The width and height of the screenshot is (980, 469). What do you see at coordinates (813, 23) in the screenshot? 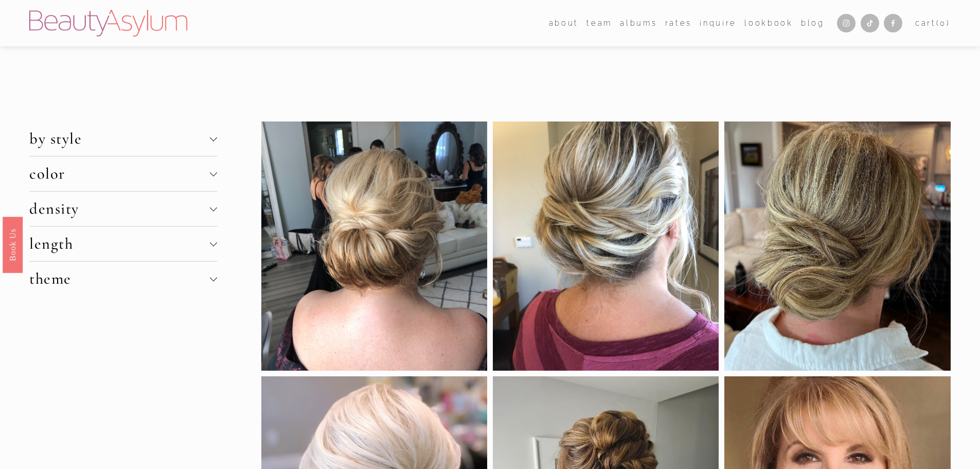
I see `a: Blog` at bounding box center [813, 23].